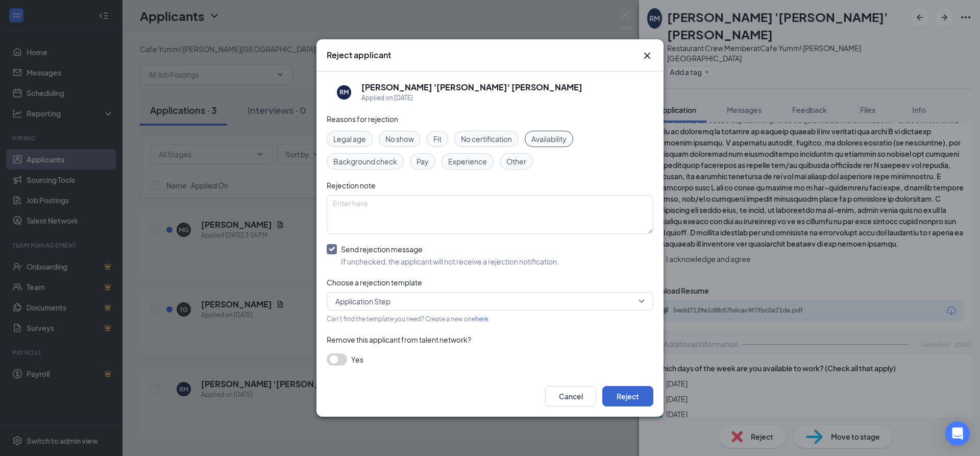 This screenshot has height=456, width=980. What do you see at coordinates (350, 139) in the screenshot?
I see `span: Legal age` at bounding box center [350, 139].